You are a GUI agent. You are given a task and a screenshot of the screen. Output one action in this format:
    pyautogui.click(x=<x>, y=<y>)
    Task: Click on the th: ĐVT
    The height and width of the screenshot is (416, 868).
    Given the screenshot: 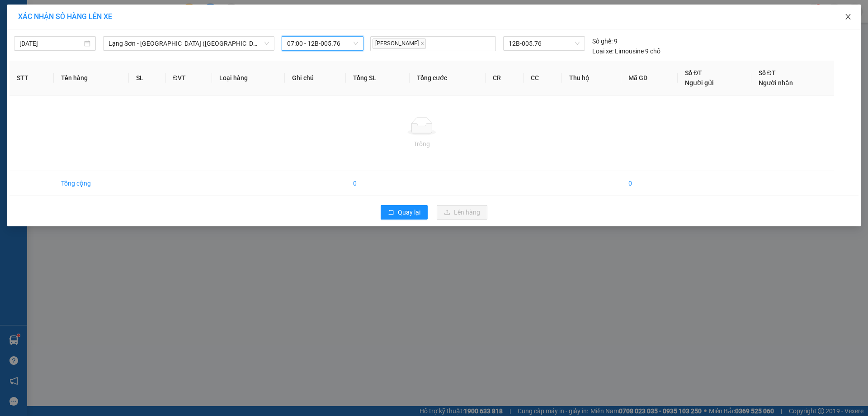 What is the action you would take?
    pyautogui.click(x=189, y=78)
    